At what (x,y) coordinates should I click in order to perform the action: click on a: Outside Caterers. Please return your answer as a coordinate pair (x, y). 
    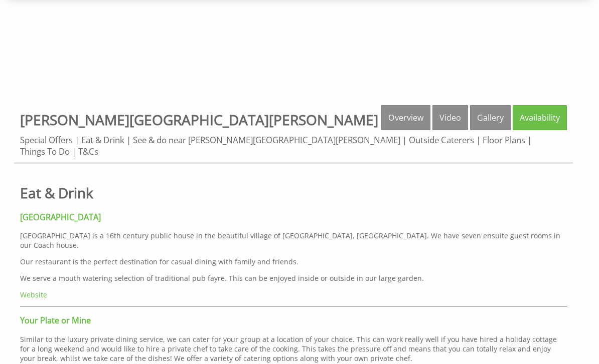
    Looking at the image, I should click on (441, 140).